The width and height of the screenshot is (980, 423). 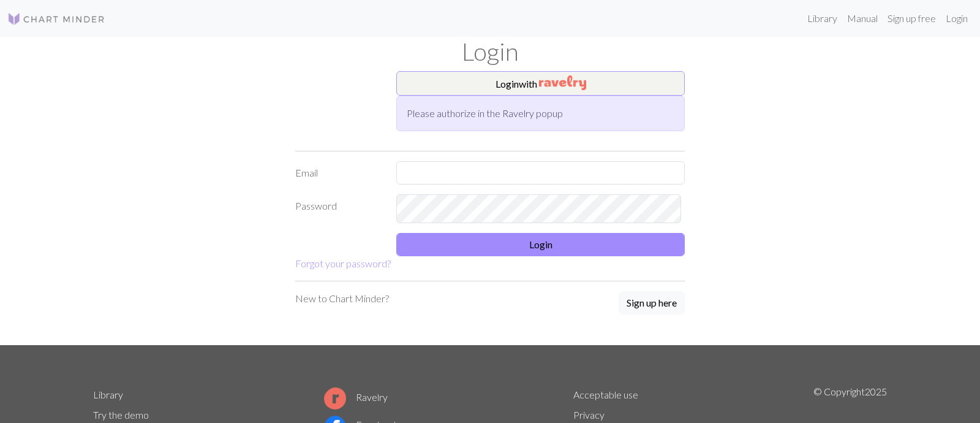 What do you see at coordinates (863, 19) in the screenshot?
I see `a: Manual` at bounding box center [863, 19].